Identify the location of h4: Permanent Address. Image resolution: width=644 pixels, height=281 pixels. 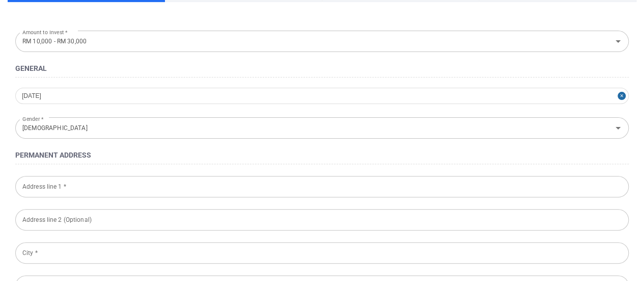
(322, 155).